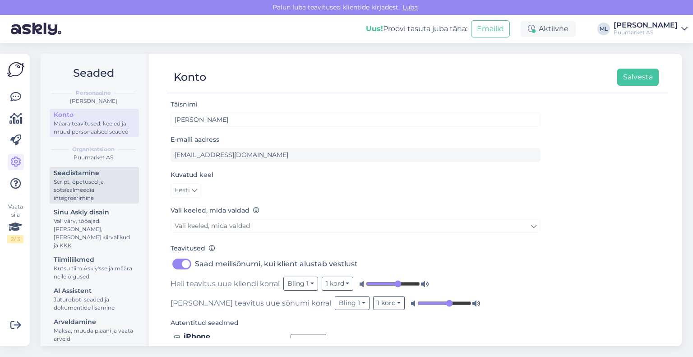 The width and height of the screenshot is (693, 357). What do you see at coordinates (94, 304) in the screenshot?
I see `div: Juturoboti seaded ja dokumentide lisamine` at bounding box center [94, 304].